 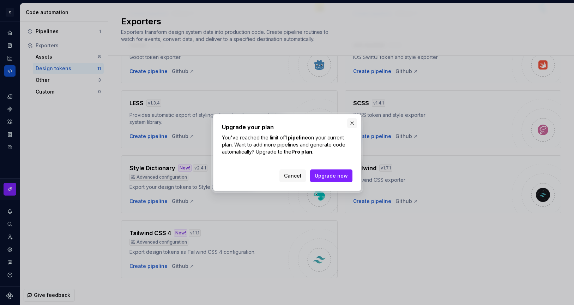 I want to click on b: Pro plan, so click(x=301, y=151).